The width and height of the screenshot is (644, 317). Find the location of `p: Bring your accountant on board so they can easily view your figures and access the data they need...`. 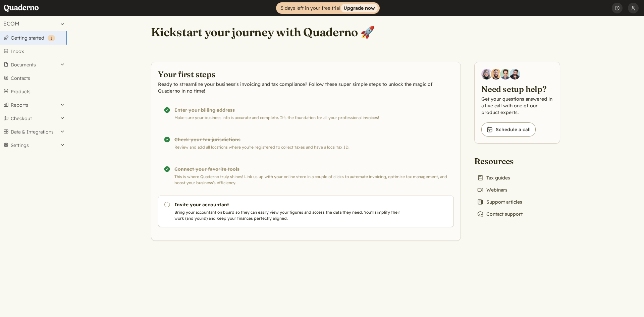

p: Bring your accountant on board so they can easily view your figures and access the data they need... is located at coordinates (289, 215).